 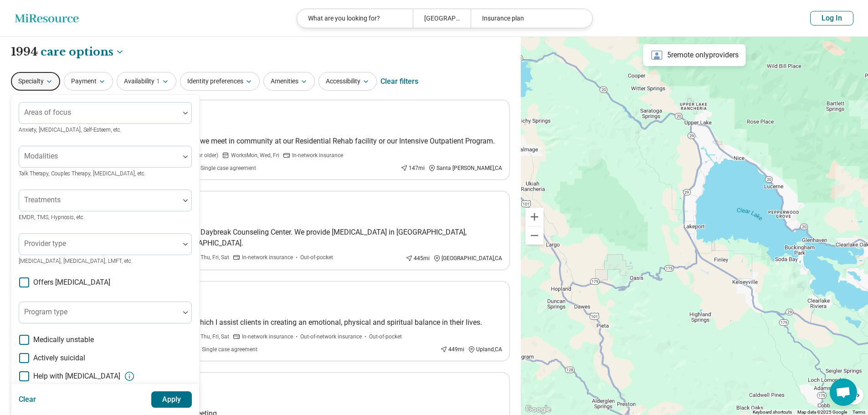 I want to click on a: Terms (opens in new tab), so click(x=859, y=412).